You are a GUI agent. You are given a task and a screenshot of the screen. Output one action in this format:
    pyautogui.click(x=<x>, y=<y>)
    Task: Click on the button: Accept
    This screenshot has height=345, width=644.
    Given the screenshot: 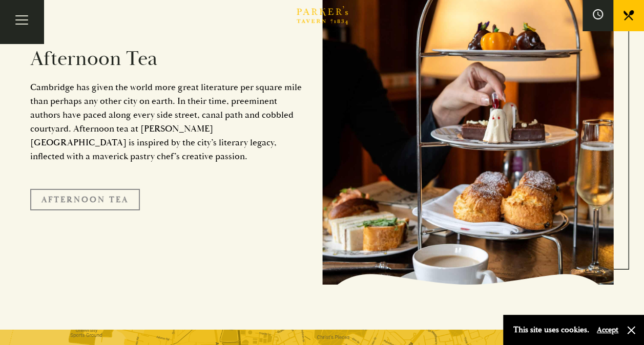 What is the action you would take?
    pyautogui.click(x=608, y=330)
    